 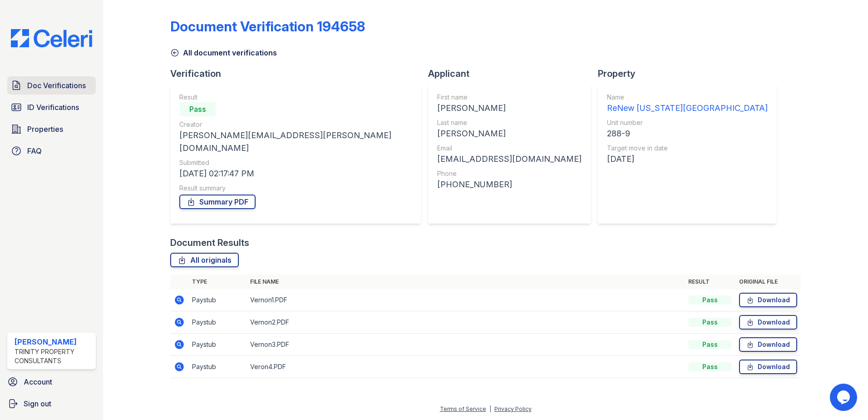 I want to click on span: FAQ, so click(x=34, y=151).